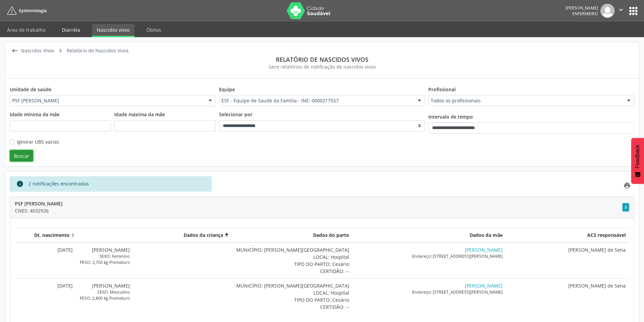 The image size is (644, 322). What do you see at coordinates (322, 59) in the screenshot?
I see `div: Relatório de nascidos vivos` at bounding box center [322, 59].